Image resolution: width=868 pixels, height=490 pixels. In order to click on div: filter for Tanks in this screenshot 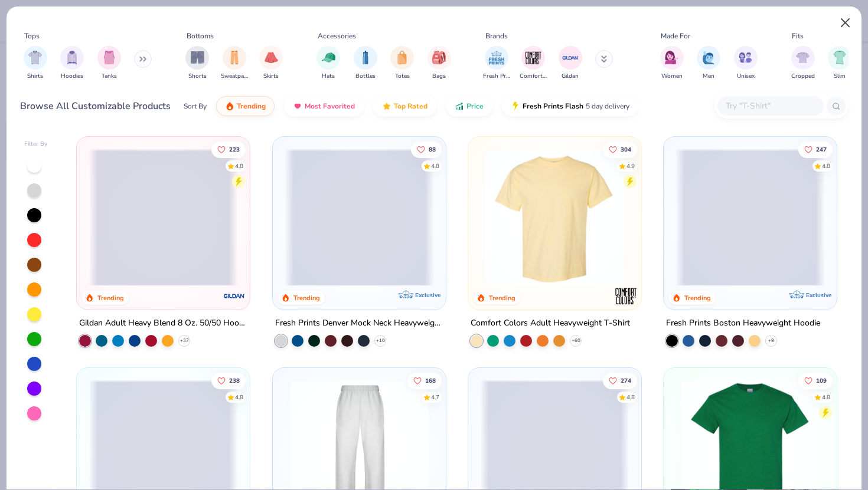, I will do `click(109, 63)`.